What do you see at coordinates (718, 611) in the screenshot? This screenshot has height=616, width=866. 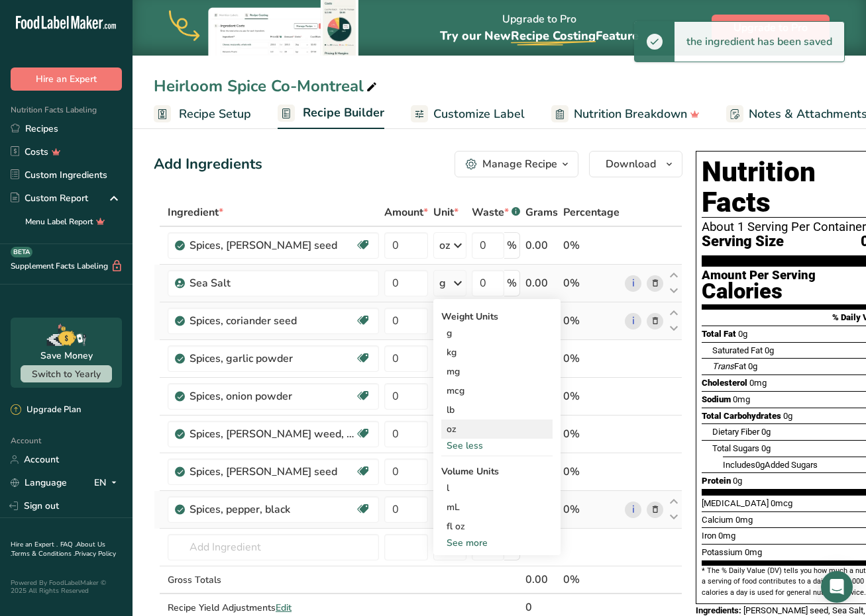 I see `span: Ingredients:` at bounding box center [718, 611].